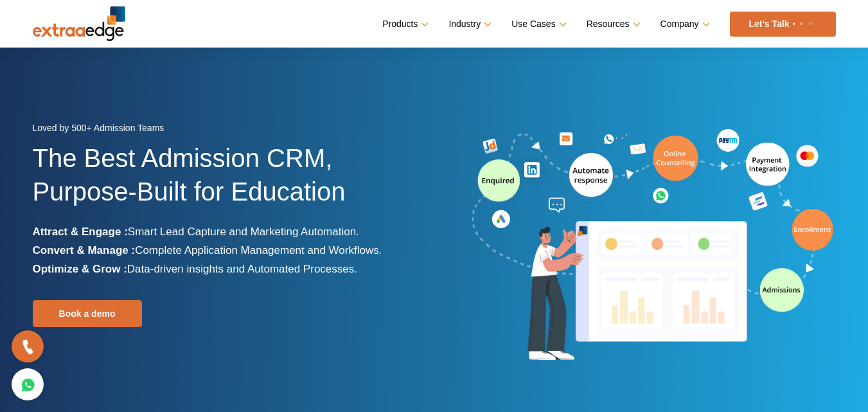  Describe the element at coordinates (612, 24) in the screenshot. I see `a: Resources` at that location.